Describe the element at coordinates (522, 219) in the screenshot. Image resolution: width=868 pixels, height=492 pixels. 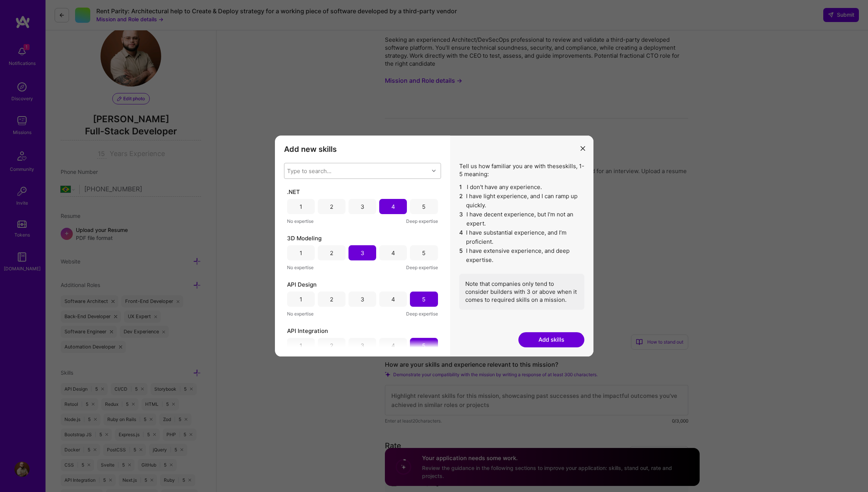
I see `li: I have decent experience, but I'm not an expert.` at that location.